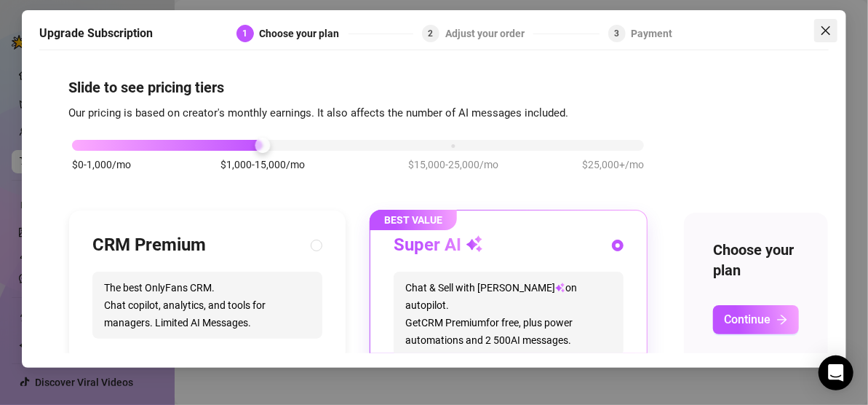 This screenshot has width=868, height=405. What do you see at coordinates (96, 33) in the screenshot?
I see `h5: Upgrade Subscription` at bounding box center [96, 33].